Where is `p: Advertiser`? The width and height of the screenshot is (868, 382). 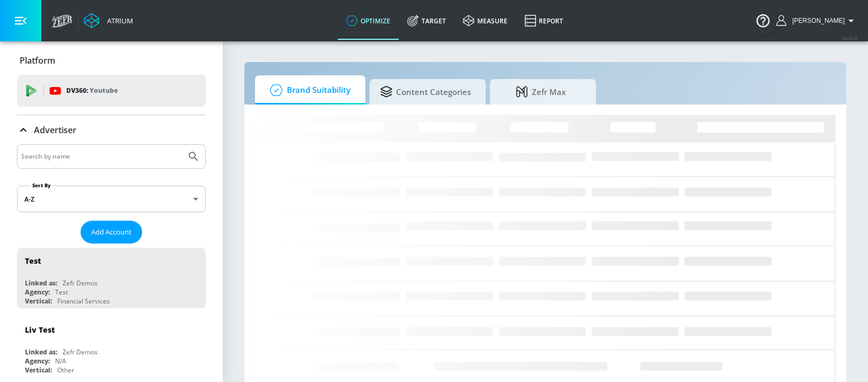 p: Advertiser is located at coordinates (55, 130).